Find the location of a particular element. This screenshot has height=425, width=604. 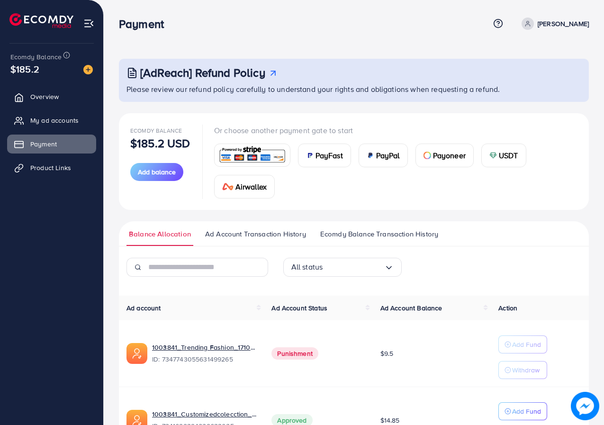

h3: [AdReach] Refund Policy is located at coordinates (203, 73).